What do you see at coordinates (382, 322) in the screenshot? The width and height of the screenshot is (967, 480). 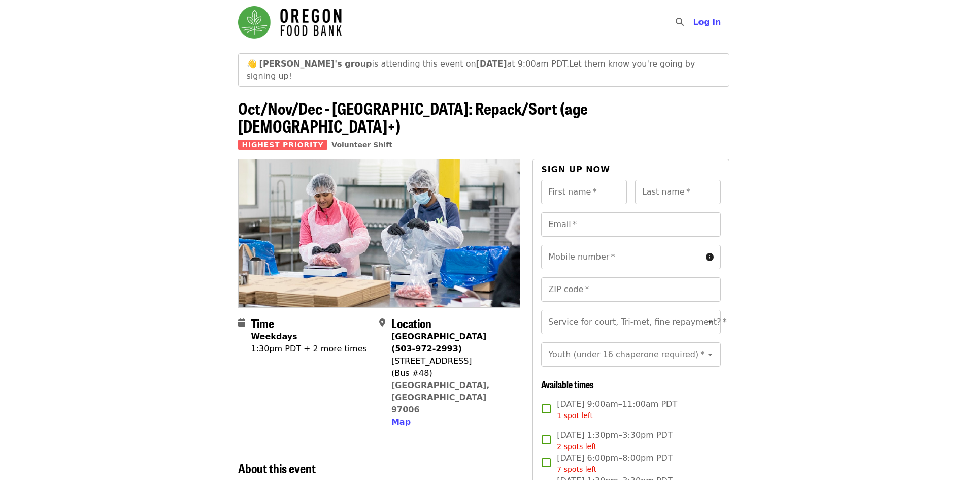 I see `i: map-marker-alt icon` at bounding box center [382, 322].